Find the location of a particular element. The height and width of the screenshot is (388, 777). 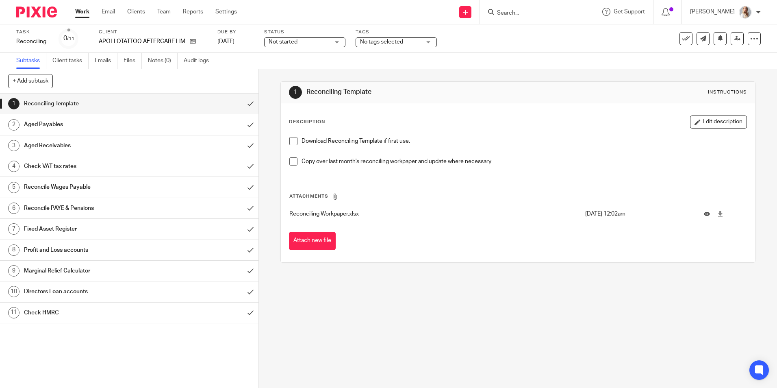

a: Reports is located at coordinates (193, 12).